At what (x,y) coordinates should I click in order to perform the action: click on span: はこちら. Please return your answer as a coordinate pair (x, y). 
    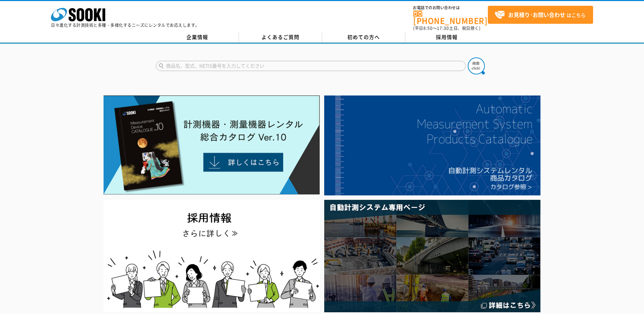
    Looking at the image, I should click on (540, 15).